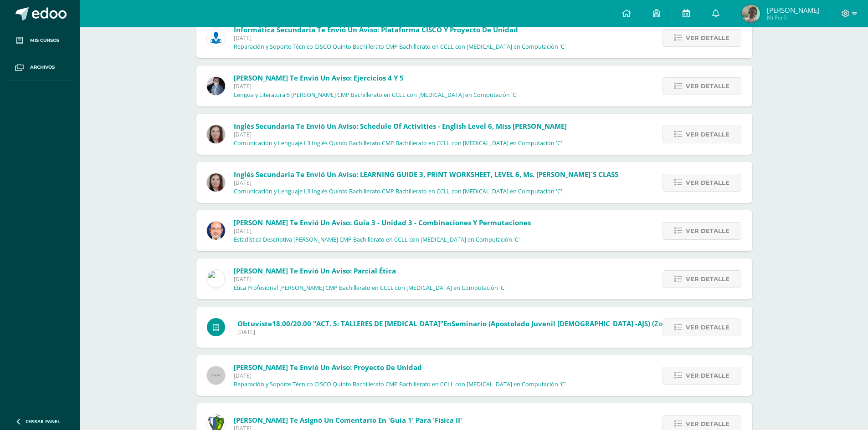 This screenshot has width=868, height=430. I want to click on span: Mis cursos, so click(45, 41).